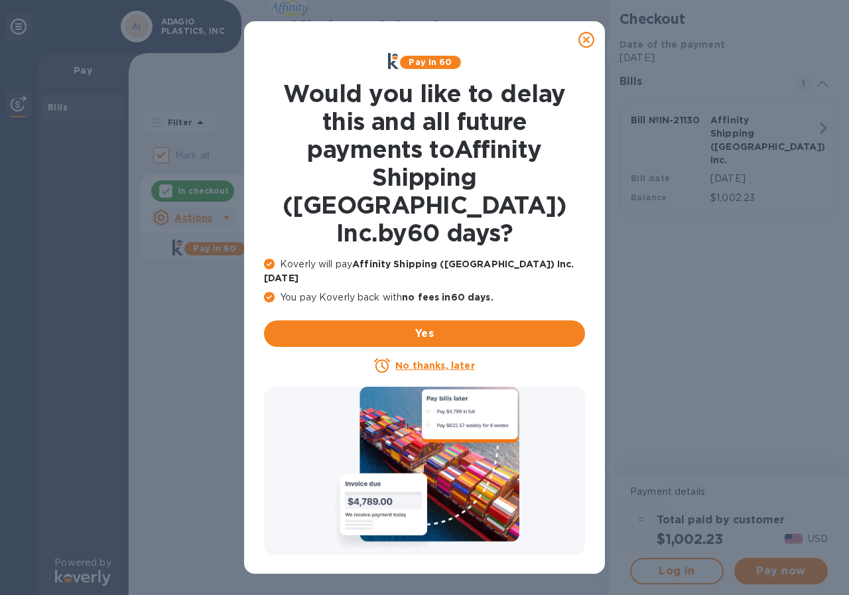 The image size is (849, 595). Describe the element at coordinates (447, 297) in the screenshot. I see `b: no fees in 60 days .` at that location.